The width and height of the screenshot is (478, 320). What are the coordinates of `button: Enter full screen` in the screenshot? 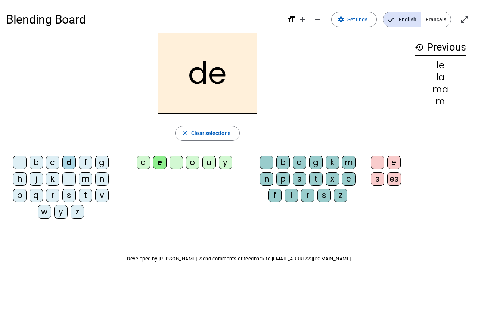 It's located at (465, 19).